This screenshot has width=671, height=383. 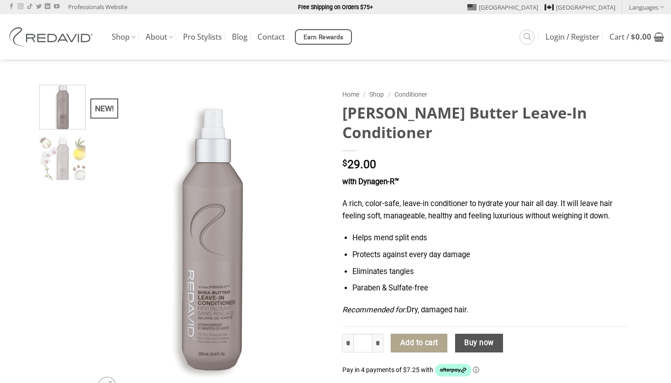 I want to click on a: Earn Rewards, so click(x=323, y=37).